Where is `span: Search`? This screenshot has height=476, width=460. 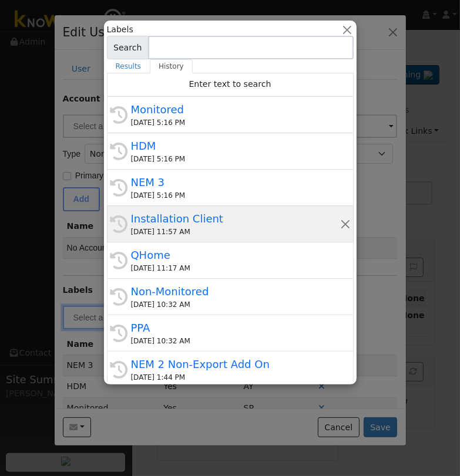
span: Search is located at coordinates (127, 48).